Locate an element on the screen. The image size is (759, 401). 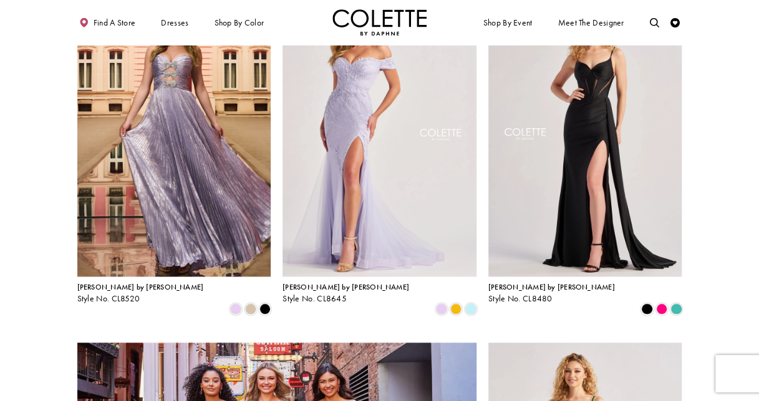
span: Style No. CL8480 is located at coordinates (520, 299).